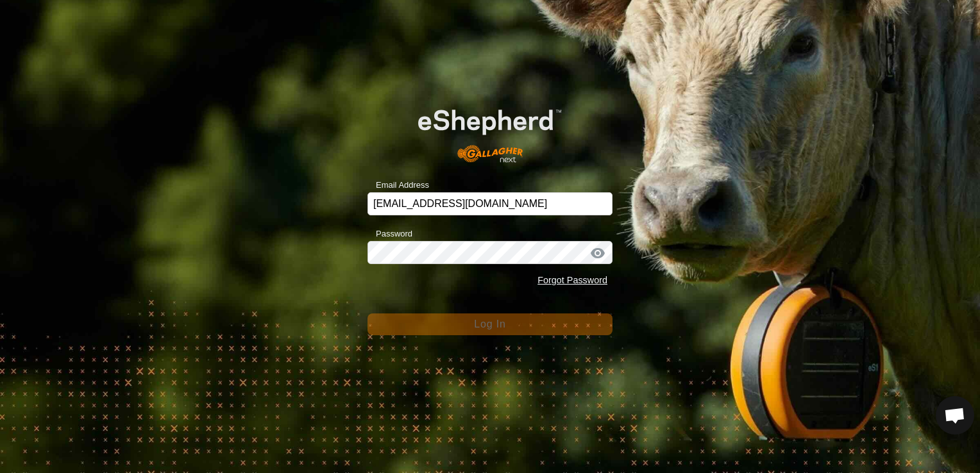 This screenshot has width=980, height=473. I want to click on input: Email Address, so click(490, 204).